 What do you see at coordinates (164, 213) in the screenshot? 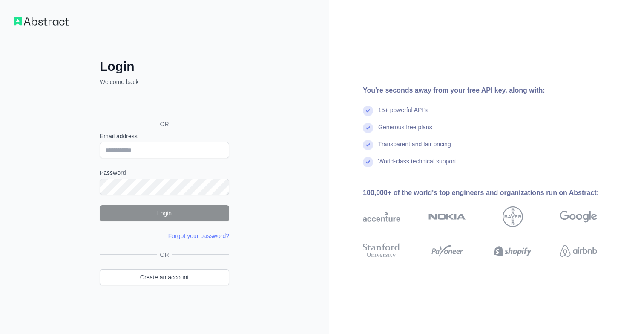
I see `button: Login` at bounding box center [164, 213].